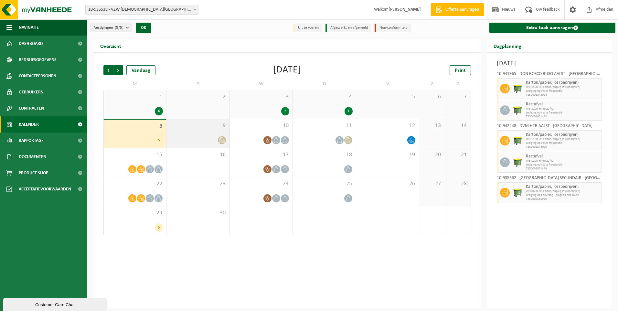  What do you see at coordinates (457, 184) in the screenshot?
I see `span: 28` at bounding box center [457, 184].